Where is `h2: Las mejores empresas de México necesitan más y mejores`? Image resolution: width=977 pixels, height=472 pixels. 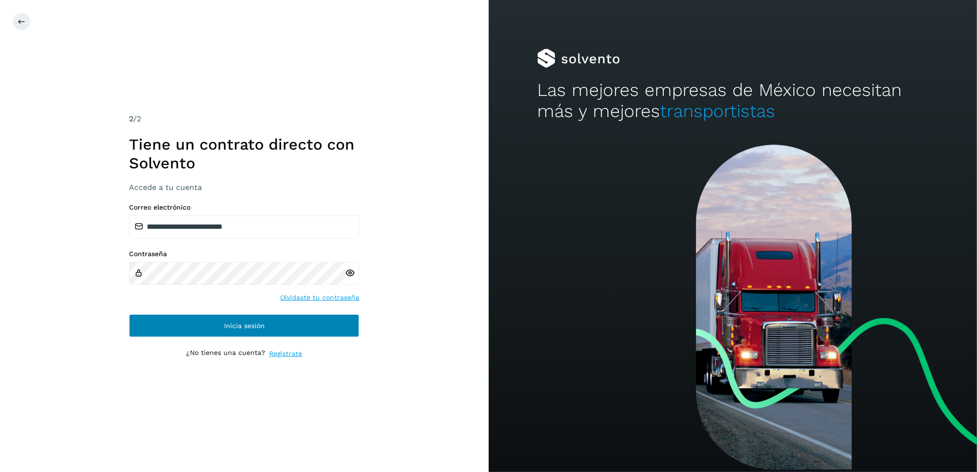 h2: Las mejores empresas de México necesitan más y mejores is located at coordinates (732, 101).